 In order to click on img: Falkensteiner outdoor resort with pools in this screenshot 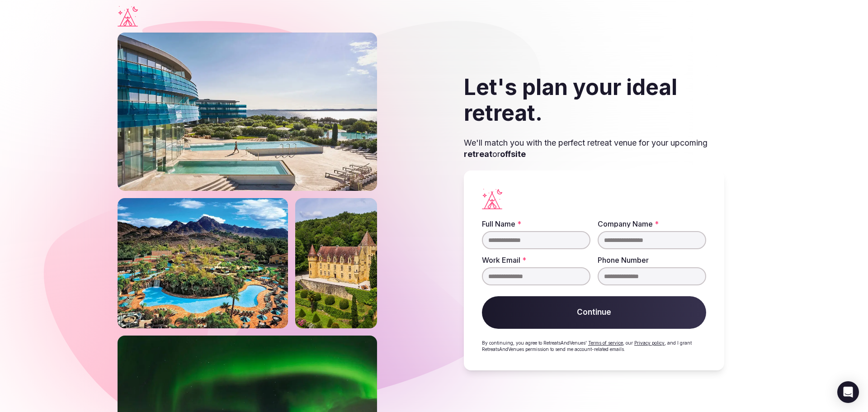, I will do `click(247, 112)`.